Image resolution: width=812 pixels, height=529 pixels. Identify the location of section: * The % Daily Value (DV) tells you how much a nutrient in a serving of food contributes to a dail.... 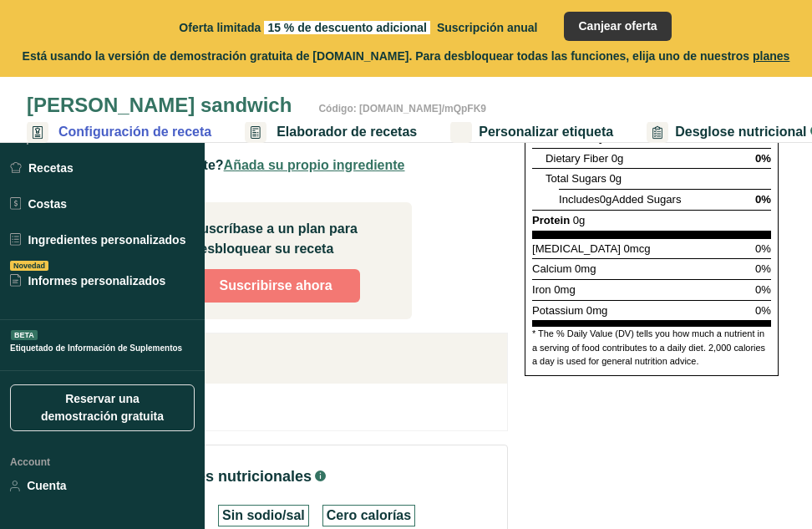
(652, 346).